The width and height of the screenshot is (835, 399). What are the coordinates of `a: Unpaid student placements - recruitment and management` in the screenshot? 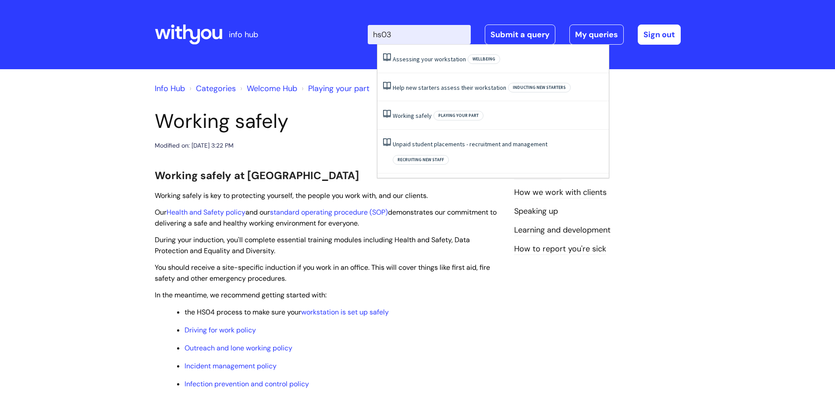 It's located at (470, 144).